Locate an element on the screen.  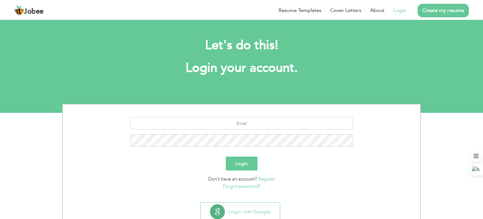
a: Register is located at coordinates (267, 179).